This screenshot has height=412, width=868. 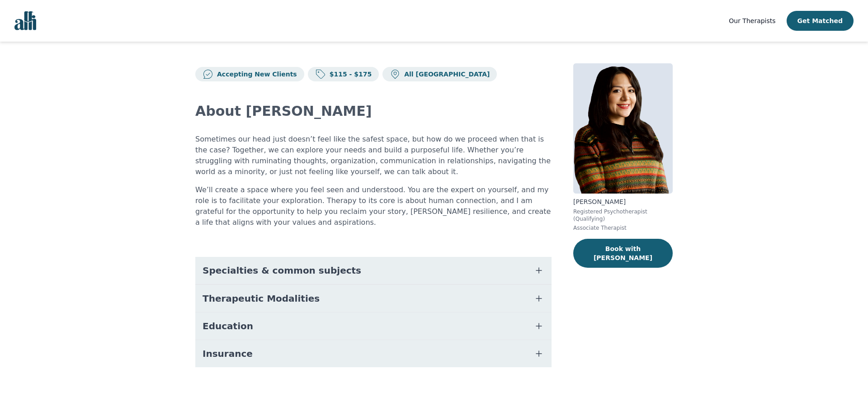 What do you see at coordinates (228, 354) in the screenshot?
I see `span: Insurance` at bounding box center [228, 354].